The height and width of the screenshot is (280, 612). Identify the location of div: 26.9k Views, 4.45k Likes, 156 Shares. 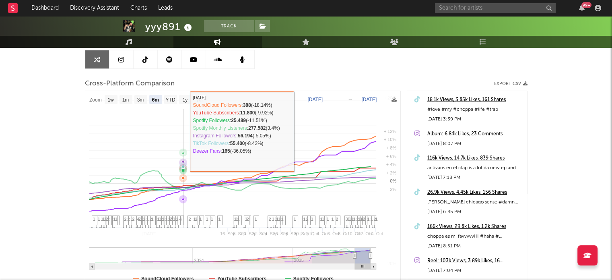
(475, 192).